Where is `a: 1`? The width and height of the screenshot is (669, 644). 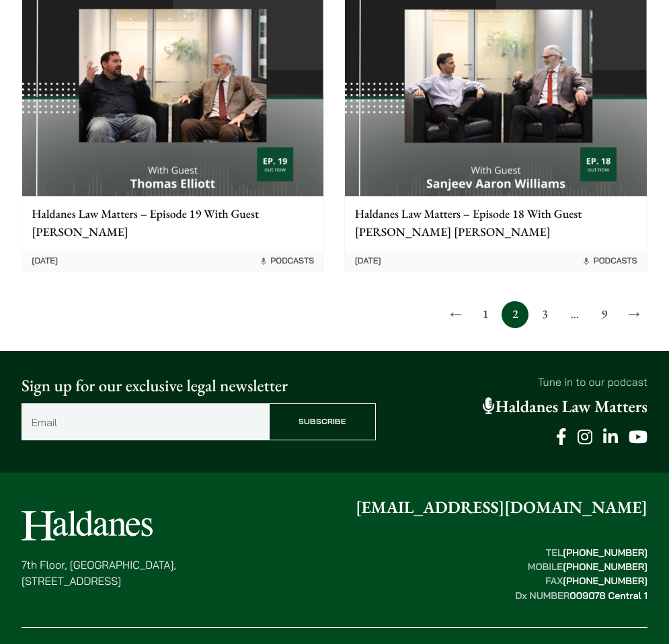
a: 1 is located at coordinates (486, 315).